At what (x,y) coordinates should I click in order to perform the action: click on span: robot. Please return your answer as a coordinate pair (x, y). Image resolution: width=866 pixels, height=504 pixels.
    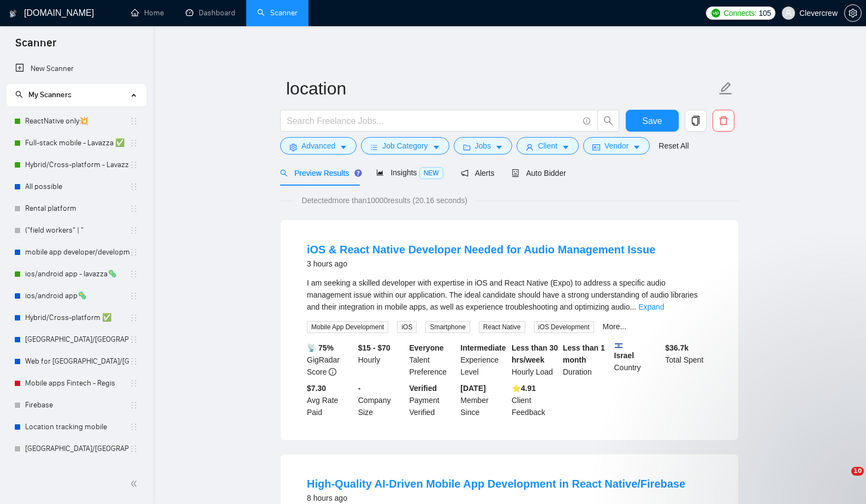
    Looking at the image, I should click on (516, 173).